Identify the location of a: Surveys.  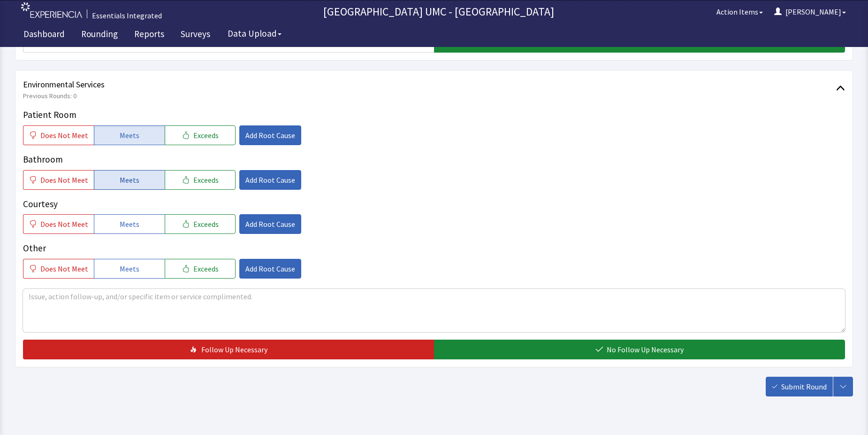
(195, 35).